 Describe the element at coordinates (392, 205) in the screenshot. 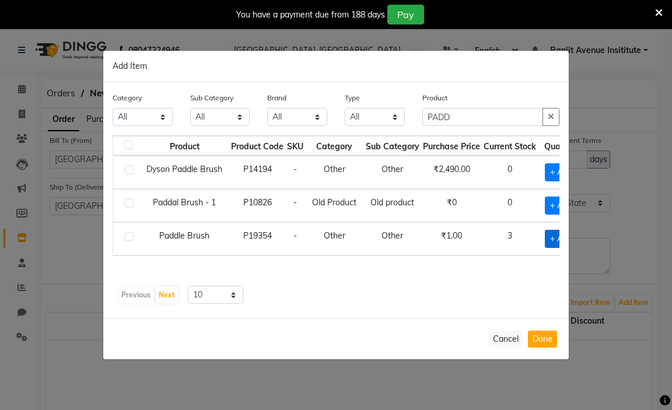

I see `td: Old product` at that location.